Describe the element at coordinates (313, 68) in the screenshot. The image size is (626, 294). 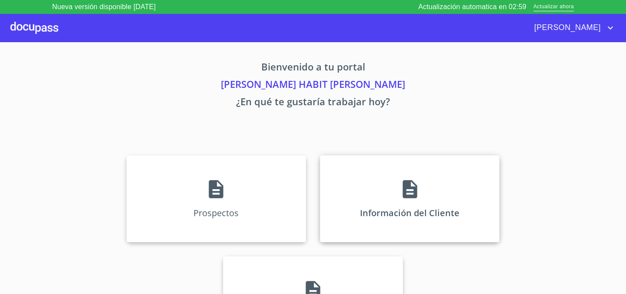
I see `p: Bienvenido a tu portal` at that location.